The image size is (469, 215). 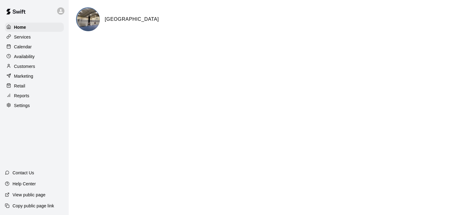 I want to click on a: Customers, so click(x=34, y=66).